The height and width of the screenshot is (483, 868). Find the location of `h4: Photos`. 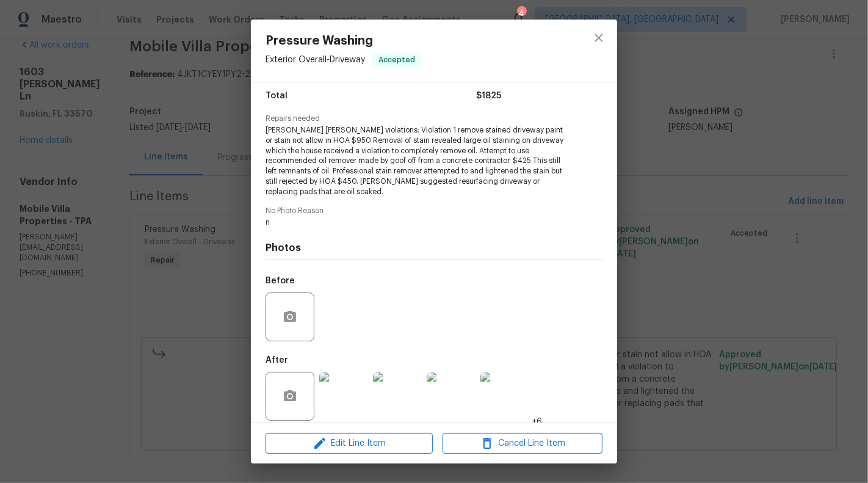

h4: Photos is located at coordinates (434, 248).